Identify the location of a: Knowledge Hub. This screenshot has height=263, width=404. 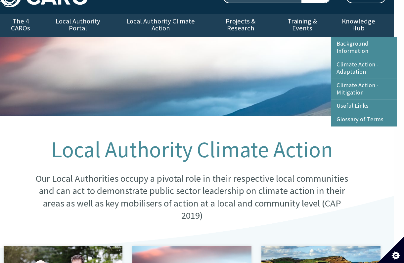
(358, 25).